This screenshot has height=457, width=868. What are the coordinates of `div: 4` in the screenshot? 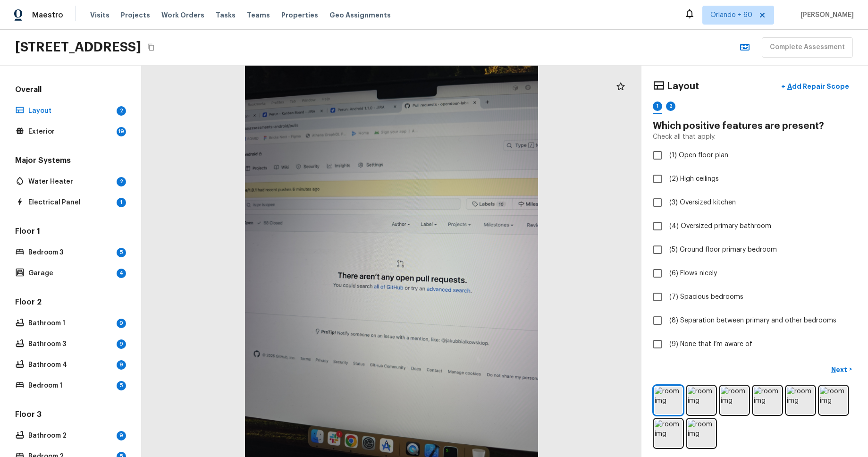 It's located at (121, 273).